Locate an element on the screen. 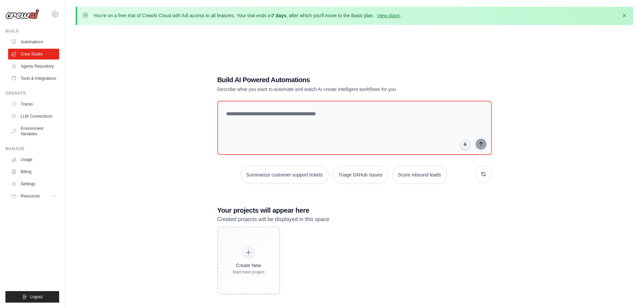 This screenshot has width=644, height=308. a: Traces is located at coordinates (33, 104).